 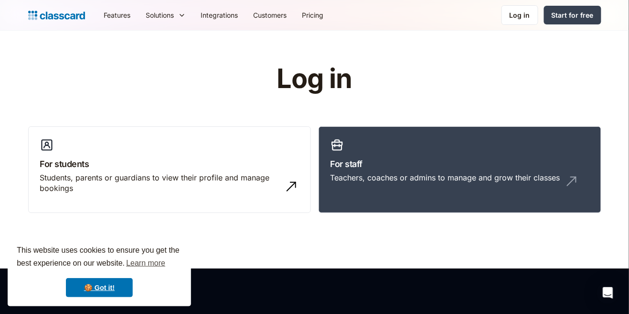 What do you see at coordinates (460, 170) in the screenshot?
I see `a: For staffTeachers, coaches or admins to manage and grow their classes` at bounding box center [460, 170].